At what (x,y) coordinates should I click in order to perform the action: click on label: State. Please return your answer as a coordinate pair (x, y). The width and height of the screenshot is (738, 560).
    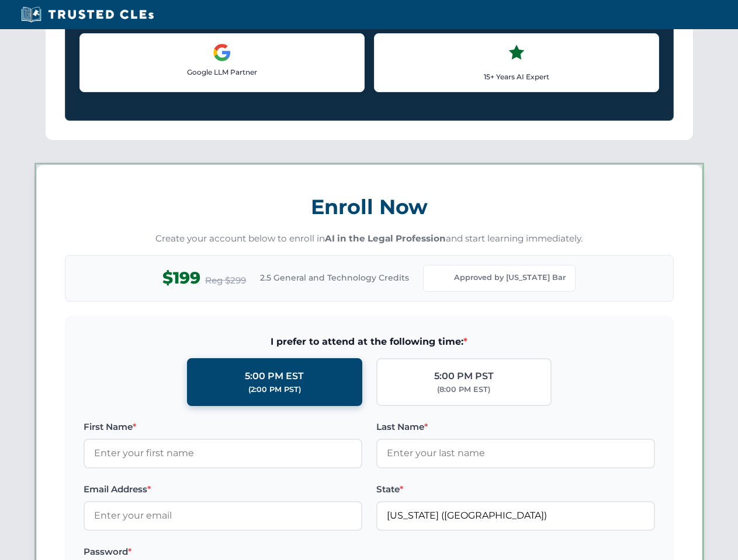
    Looking at the image, I should click on (515, 489).